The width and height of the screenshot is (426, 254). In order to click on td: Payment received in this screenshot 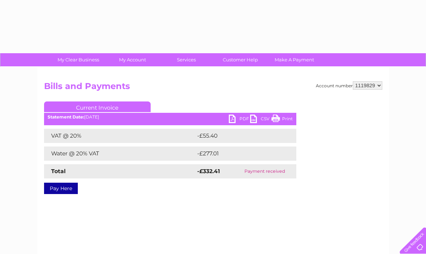, I will do `click(264, 171)`.